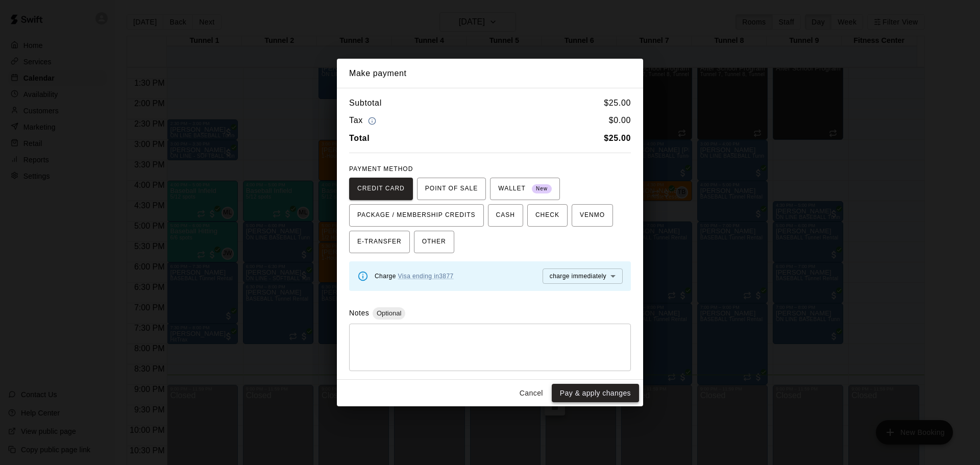  I want to click on span: CREDIT CARD, so click(381, 189).